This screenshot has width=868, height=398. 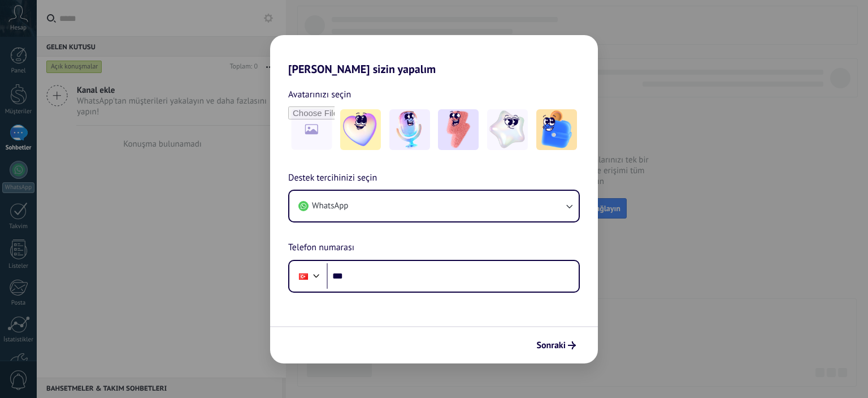 I want to click on div: Turkey: + 90, so click(x=304, y=276).